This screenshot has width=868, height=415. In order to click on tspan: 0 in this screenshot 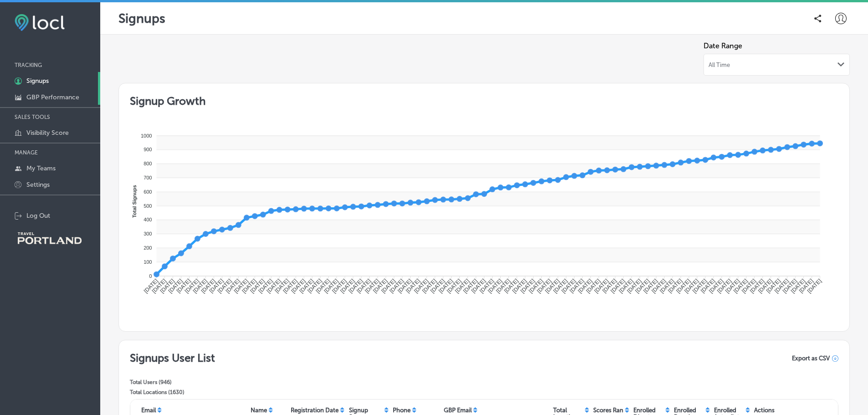, I will do `click(150, 276)`.